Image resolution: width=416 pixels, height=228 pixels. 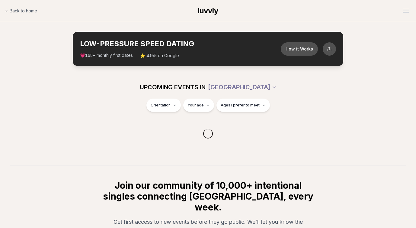 What do you see at coordinates (299, 49) in the screenshot?
I see `button: How it Works` at bounding box center [299, 49].